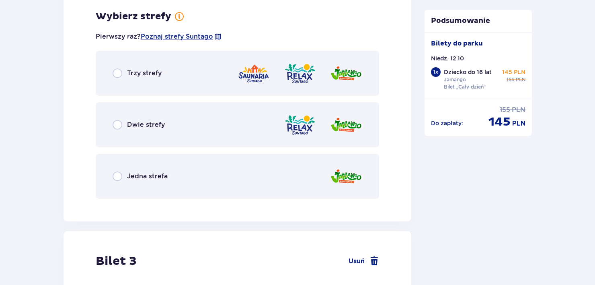  I want to click on a: Poznaj strefy Suntago, so click(177, 37).